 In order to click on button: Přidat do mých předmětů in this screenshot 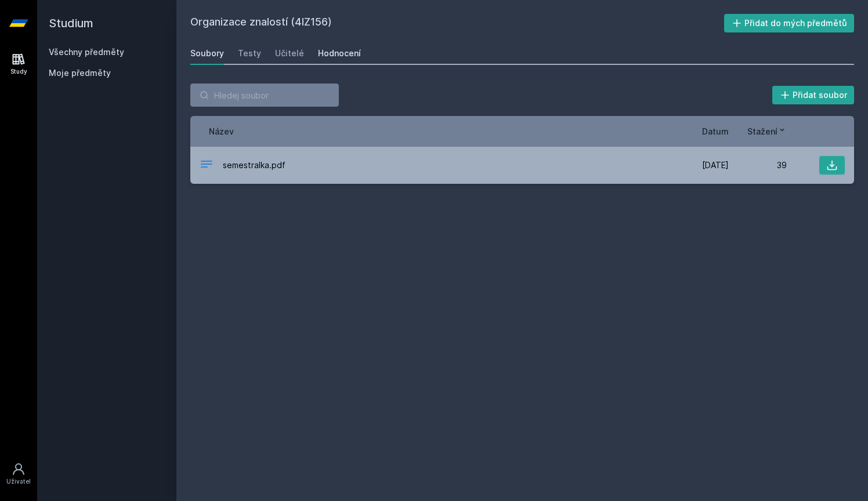, I will do `click(789, 23)`.